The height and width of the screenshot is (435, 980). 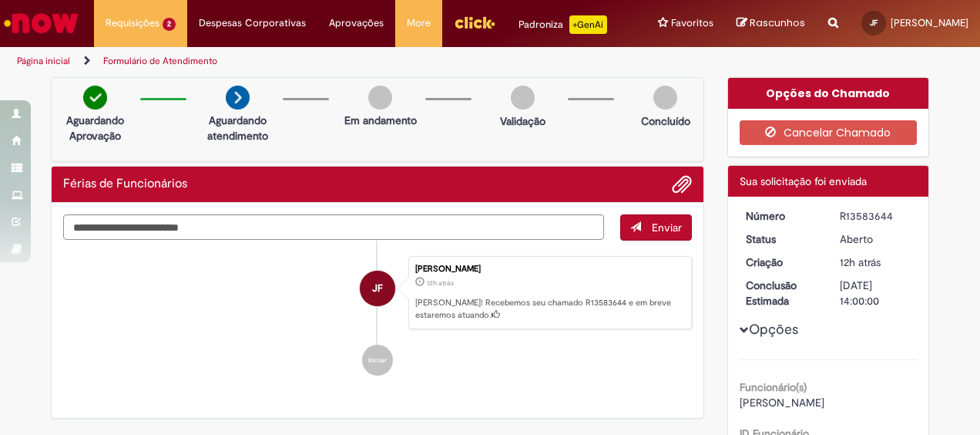 I want to click on div: Padroniza, so click(x=562, y=24).